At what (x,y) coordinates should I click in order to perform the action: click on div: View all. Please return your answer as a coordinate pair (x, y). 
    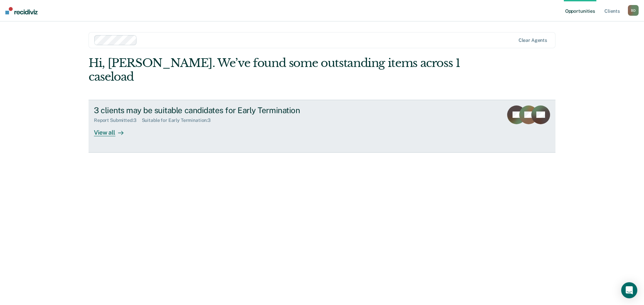
    Looking at the image, I should click on (113, 129).